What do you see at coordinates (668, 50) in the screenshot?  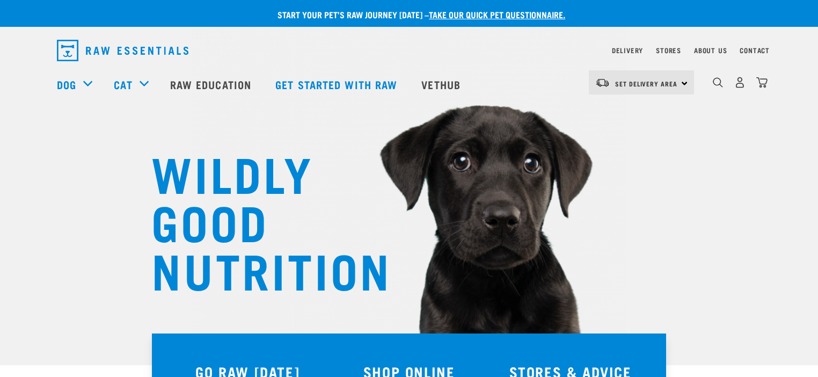 I see `a: Stores` at bounding box center [668, 50].